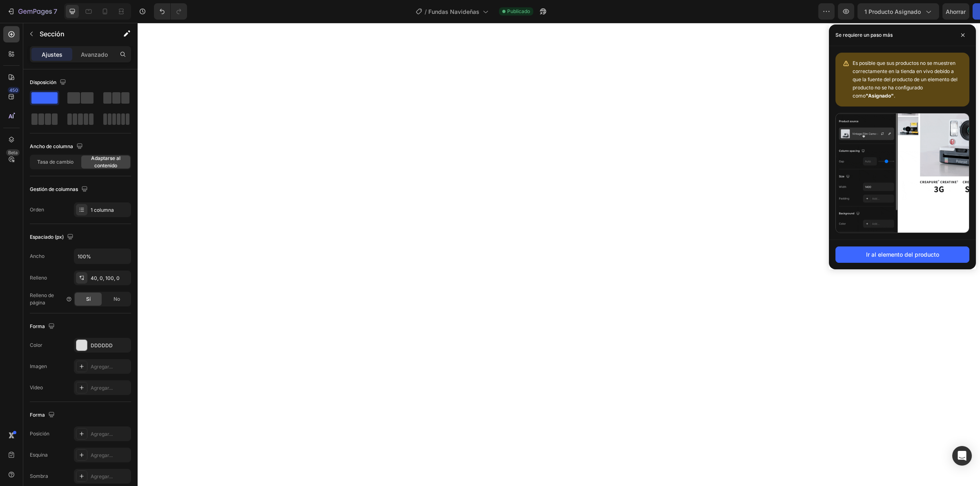 This screenshot has height=486, width=980. What do you see at coordinates (879, 95) in the screenshot?
I see `font: "Asignado"` at bounding box center [879, 95].